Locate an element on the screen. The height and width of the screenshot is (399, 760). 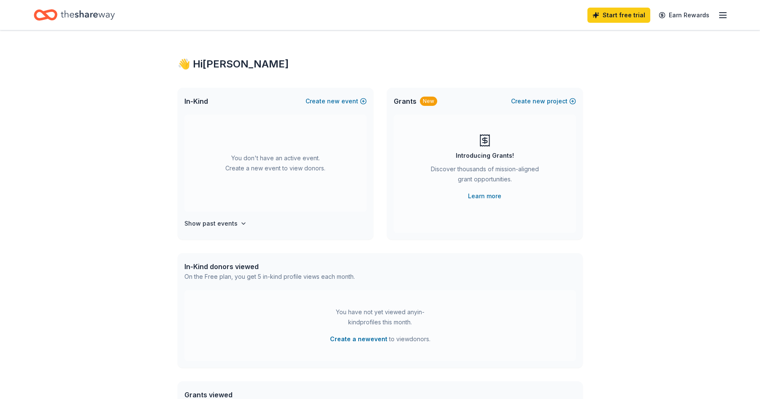
a: Learn more is located at coordinates (485, 196).